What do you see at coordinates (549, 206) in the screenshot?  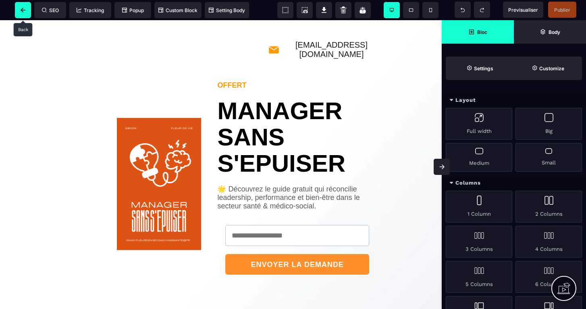 I see `div: 2 Columns` at bounding box center [549, 206].